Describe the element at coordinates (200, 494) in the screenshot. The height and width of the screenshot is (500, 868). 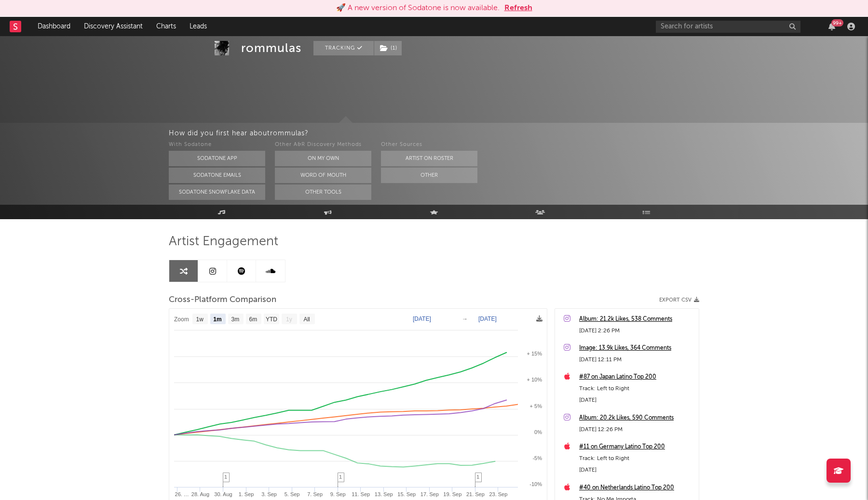
I see `text: 28. Aug` at that location.